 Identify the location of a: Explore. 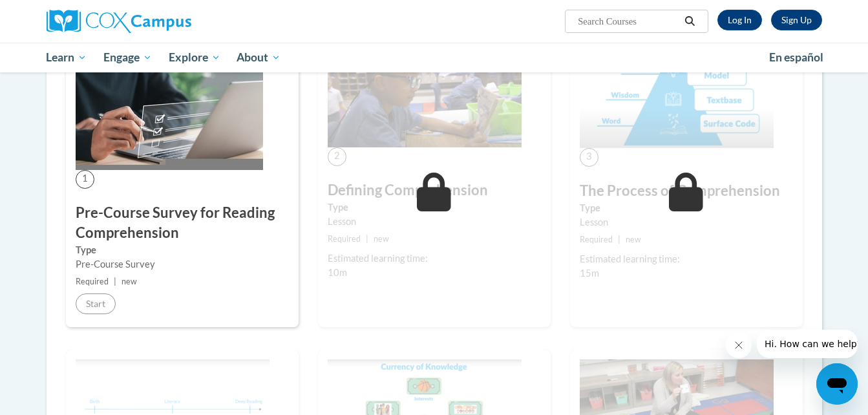
(195, 57).